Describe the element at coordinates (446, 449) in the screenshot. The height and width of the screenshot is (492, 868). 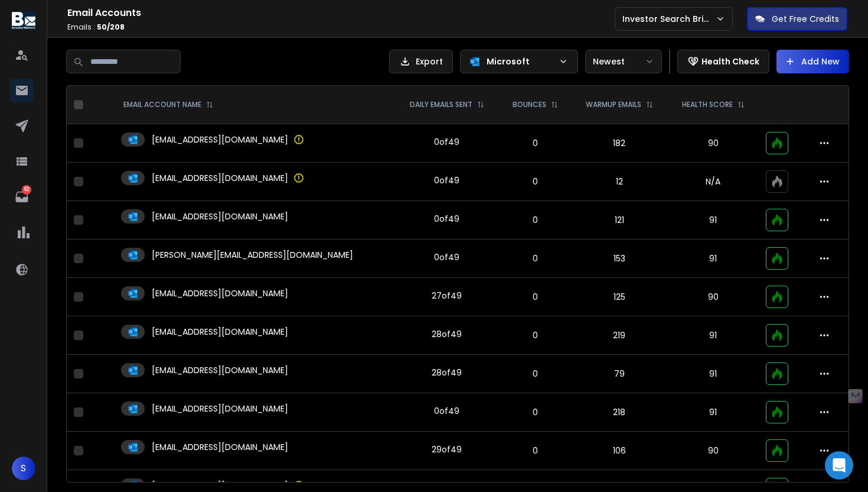
I see `div: 29 of 49` at that location.